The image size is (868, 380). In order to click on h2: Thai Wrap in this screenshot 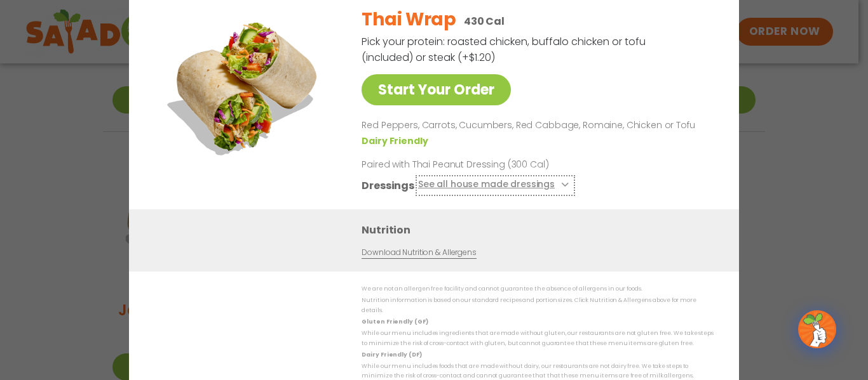, I will do `click(409, 20)`.